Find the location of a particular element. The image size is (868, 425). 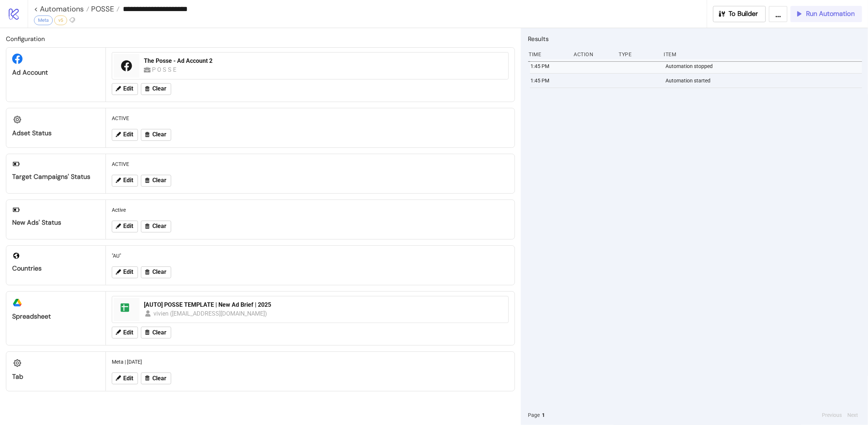

div: Meta is located at coordinates (43, 20).